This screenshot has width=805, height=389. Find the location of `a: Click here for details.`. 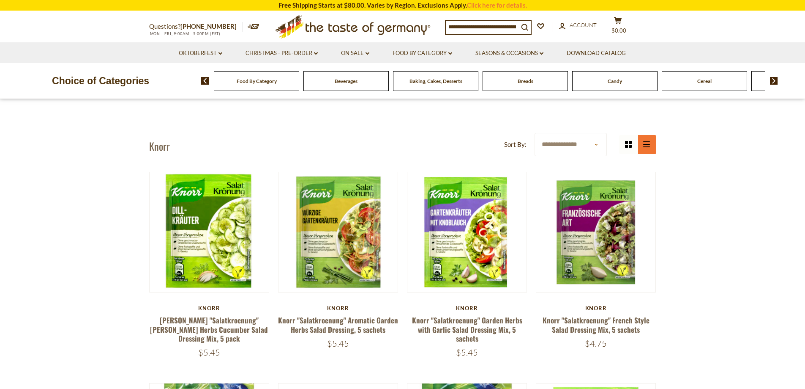

a: Click here for details. is located at coordinates (497, 5).